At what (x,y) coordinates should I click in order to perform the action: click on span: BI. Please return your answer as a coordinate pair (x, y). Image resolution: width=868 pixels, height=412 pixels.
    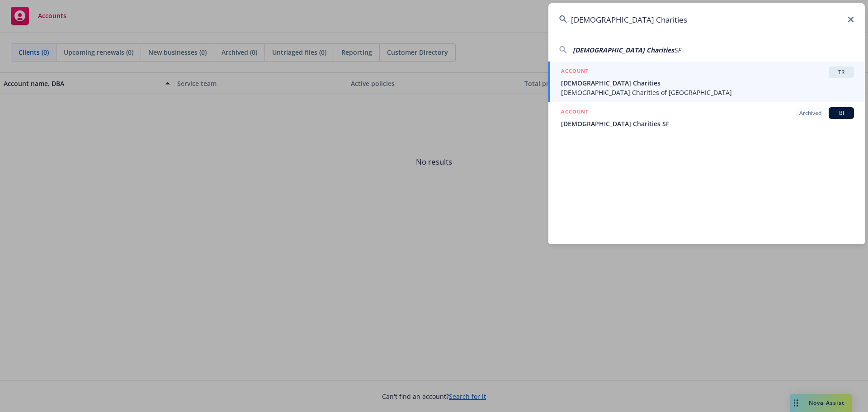
    Looking at the image, I should click on (841, 113).